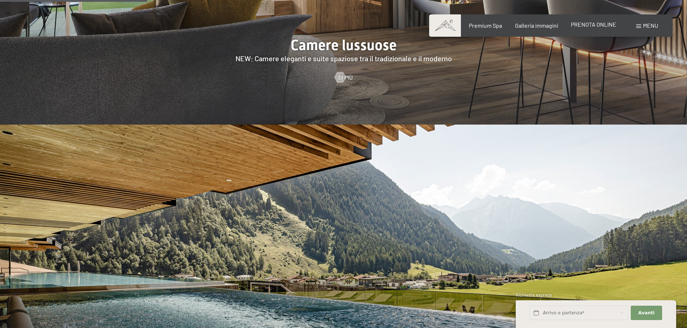 This screenshot has height=328, width=687. Describe the element at coordinates (345, 78) in the screenshot. I see `span: Di più` at that location.